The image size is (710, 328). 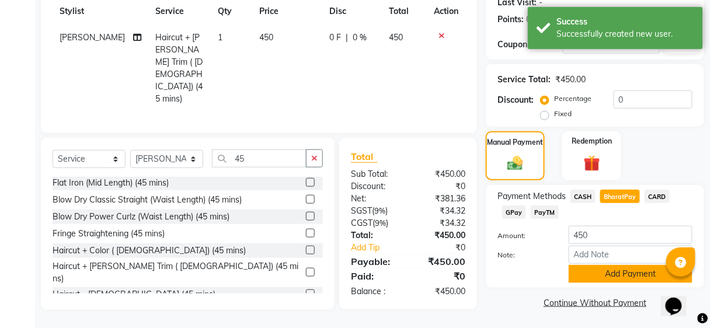 What do you see at coordinates (381, 248) in the screenshot?
I see `a: Add Tip` at bounding box center [381, 248].